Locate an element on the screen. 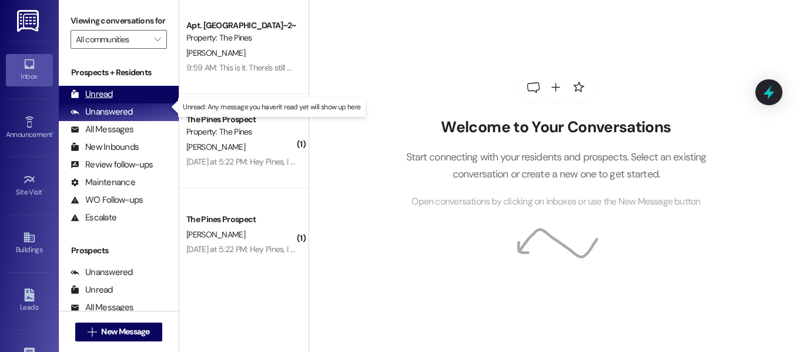 The image size is (803, 352). p: Start connecting with your residents and prospects. Select an existing conversation or create a n... is located at coordinates (556, 165).